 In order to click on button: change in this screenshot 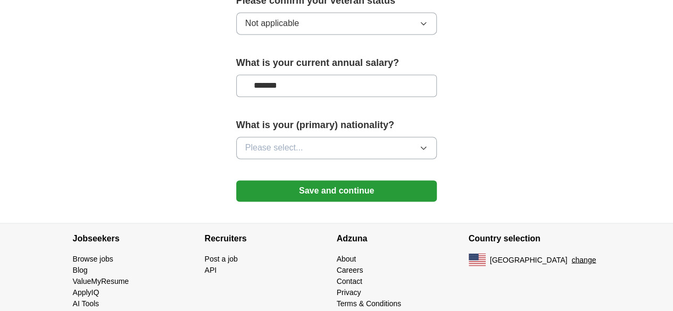, I will do `click(584, 260)`.